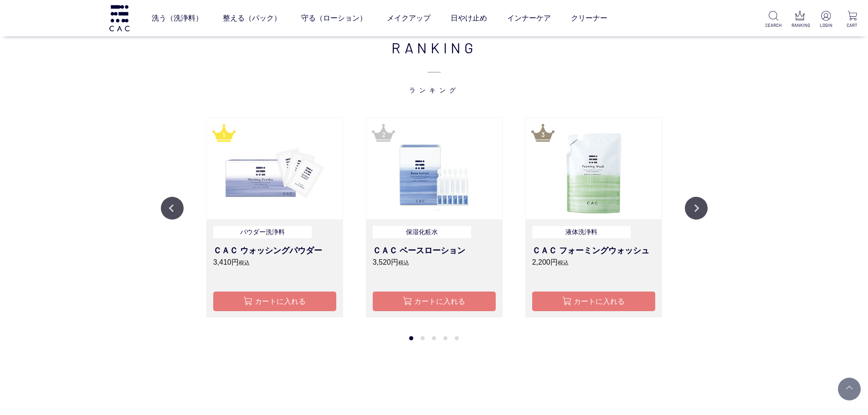  What do you see at coordinates (799, 25) in the screenshot?
I see `p: RANKING` at bounding box center [799, 25].